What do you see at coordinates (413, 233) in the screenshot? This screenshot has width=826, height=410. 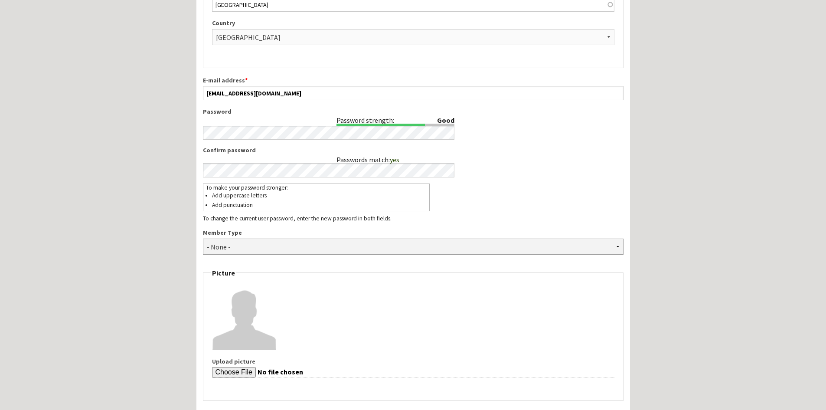 I see `label: Member Type` at bounding box center [413, 233].